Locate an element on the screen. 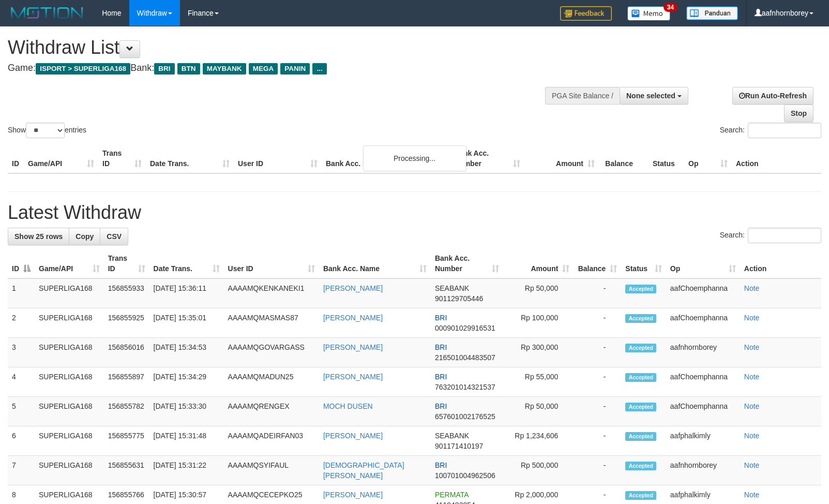 Image resolution: width=829 pixels, height=504 pixels. td: 4 is located at coordinates (21, 382).